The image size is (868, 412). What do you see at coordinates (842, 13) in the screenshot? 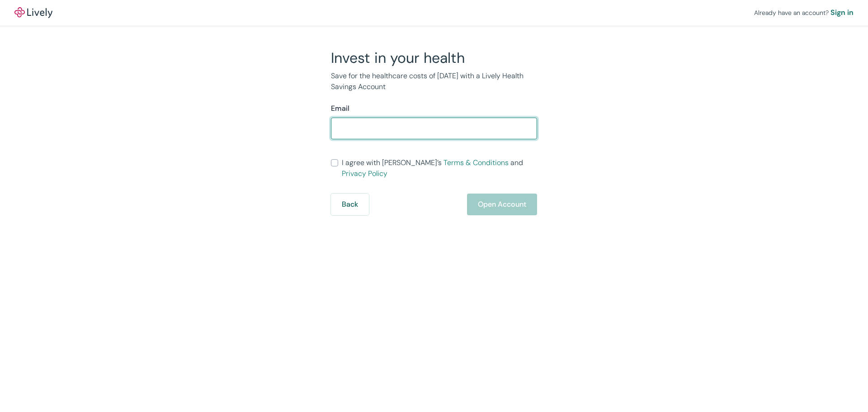
I see `div: Sign in` at bounding box center [842, 13].